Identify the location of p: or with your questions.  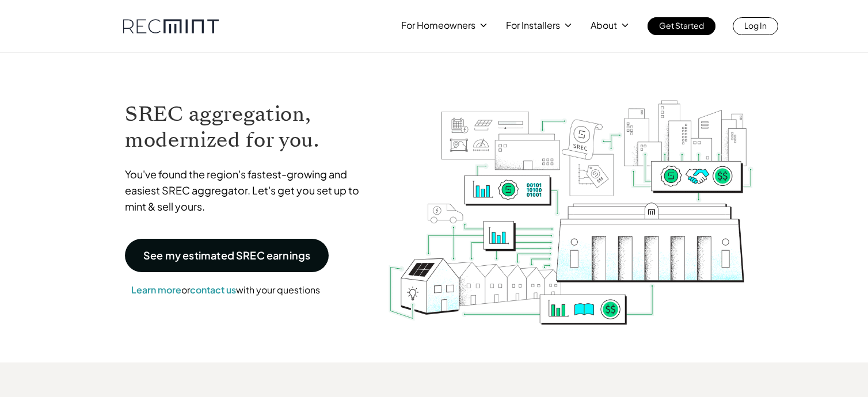
(226, 290).